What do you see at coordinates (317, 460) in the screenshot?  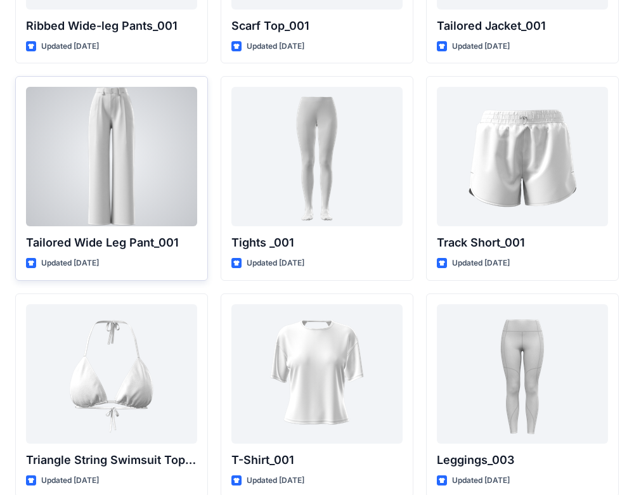 I see `p: T-Shirt_001` at bounding box center [317, 460].